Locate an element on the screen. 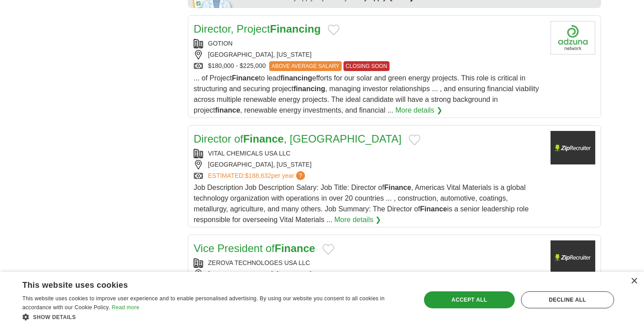  a: Director, ProjectFinancing is located at coordinates (257, 29).